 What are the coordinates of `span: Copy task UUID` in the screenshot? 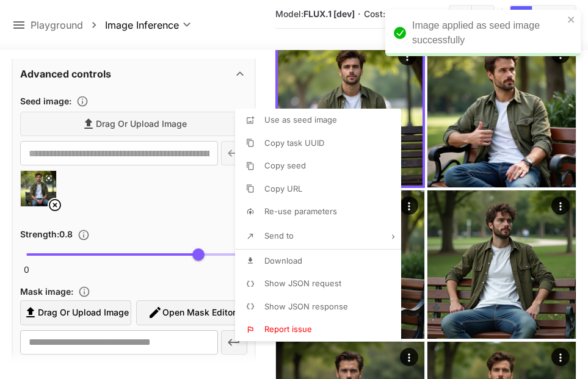 It's located at (294, 142).